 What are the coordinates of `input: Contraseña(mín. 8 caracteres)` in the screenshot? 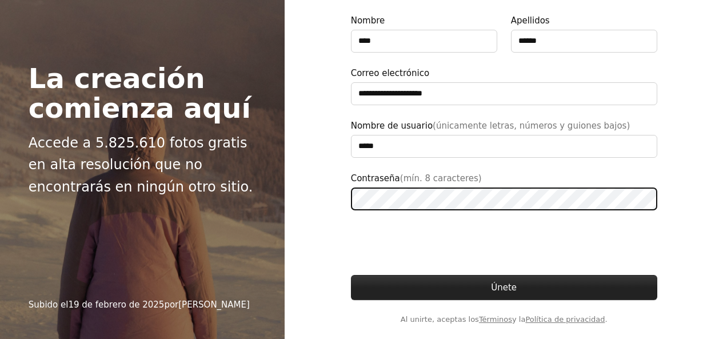 It's located at (504, 199).